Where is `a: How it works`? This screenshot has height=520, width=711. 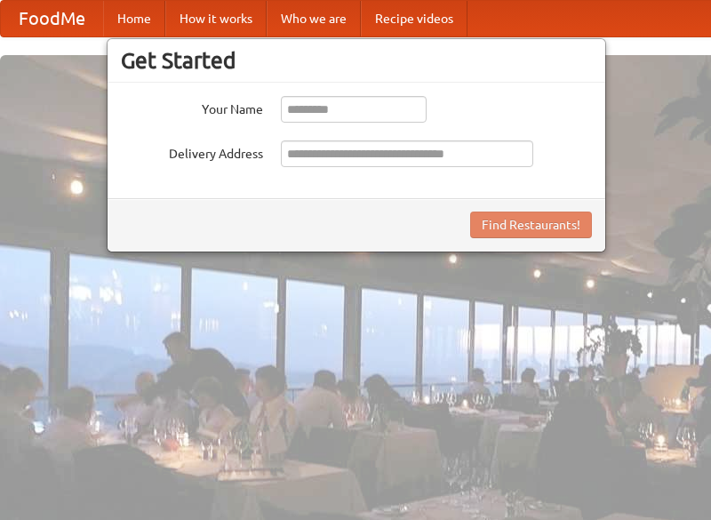
a: How it works is located at coordinates (216, 19).